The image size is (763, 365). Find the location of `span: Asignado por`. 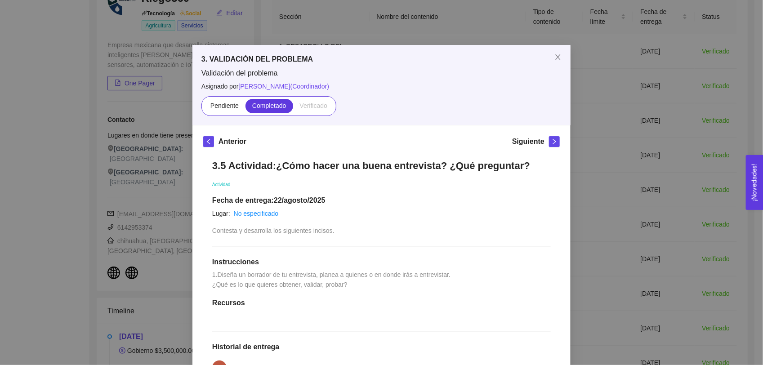

span: Asignado por is located at coordinates (381, 86).